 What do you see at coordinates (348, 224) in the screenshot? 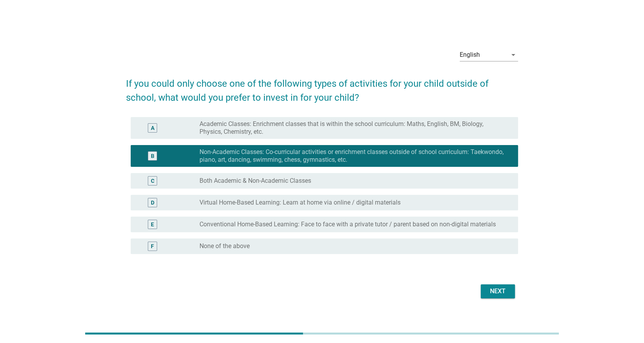
I see `label: Conventional Home-Based Learning: Face to face with a private tutor / parent based on non-digital...` at bounding box center [348, 224].